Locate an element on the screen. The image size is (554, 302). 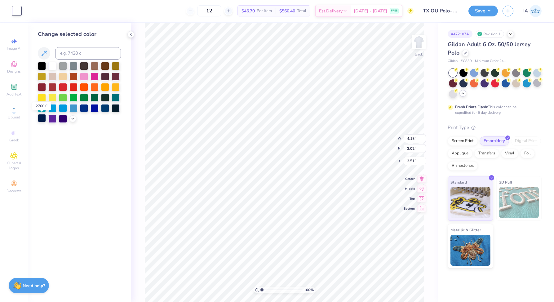
span: Gildan is located at coordinates (453, 61).